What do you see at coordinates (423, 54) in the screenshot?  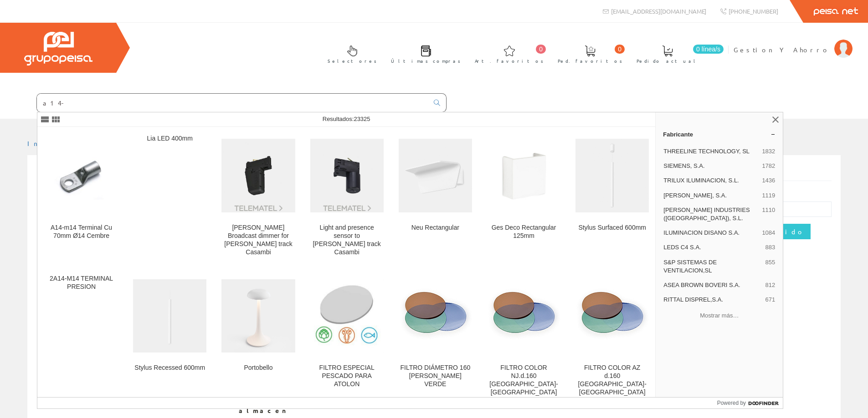 I see `a: Últimas compras` at bounding box center [423, 54].